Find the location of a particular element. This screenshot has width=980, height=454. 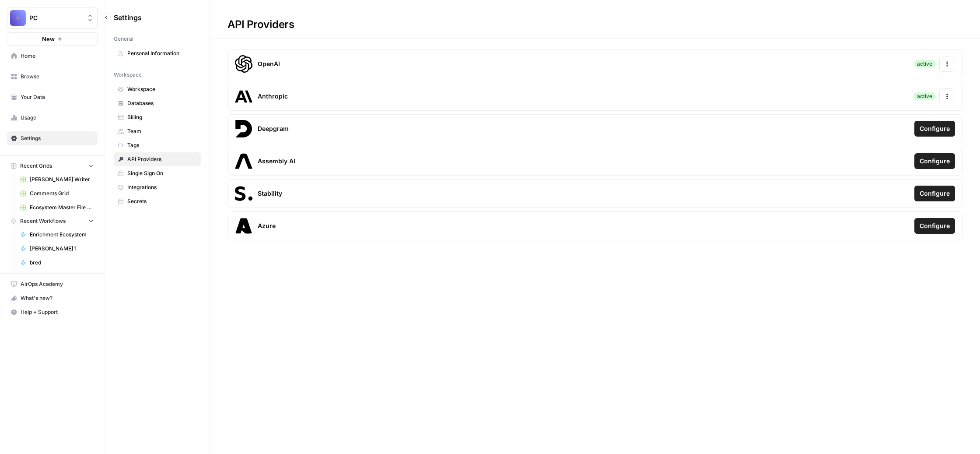

span: Tags is located at coordinates (162, 145).